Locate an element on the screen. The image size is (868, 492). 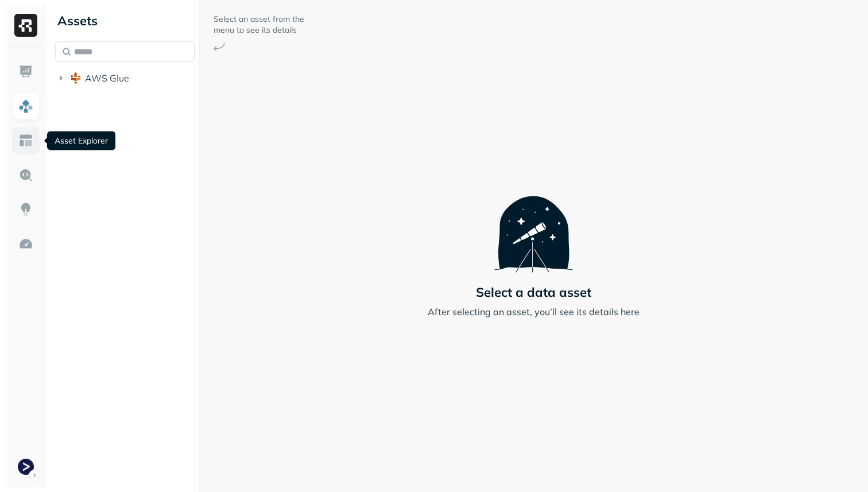
img: Asset Explorer is located at coordinates (26, 141).